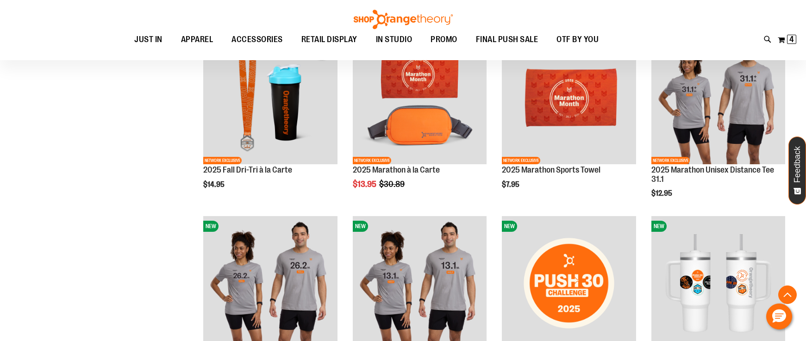  What do you see at coordinates (197, 39) in the screenshot?
I see `span: APPAREL` at bounding box center [197, 39].